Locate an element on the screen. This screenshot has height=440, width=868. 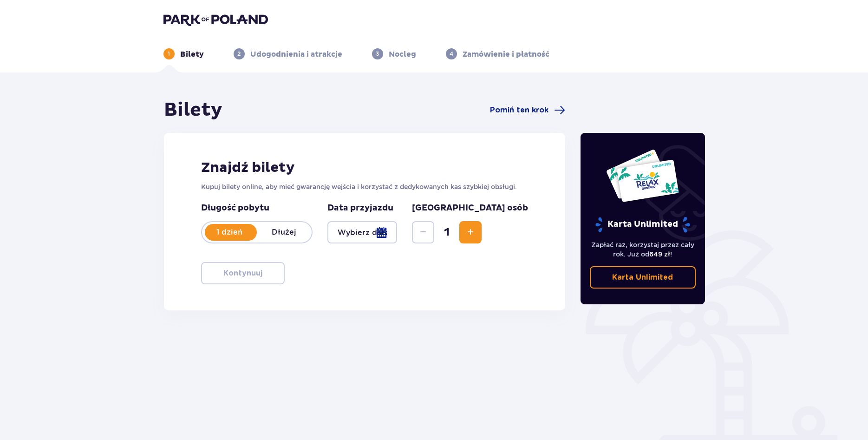
p: Długość pobytu is located at coordinates (257, 208).